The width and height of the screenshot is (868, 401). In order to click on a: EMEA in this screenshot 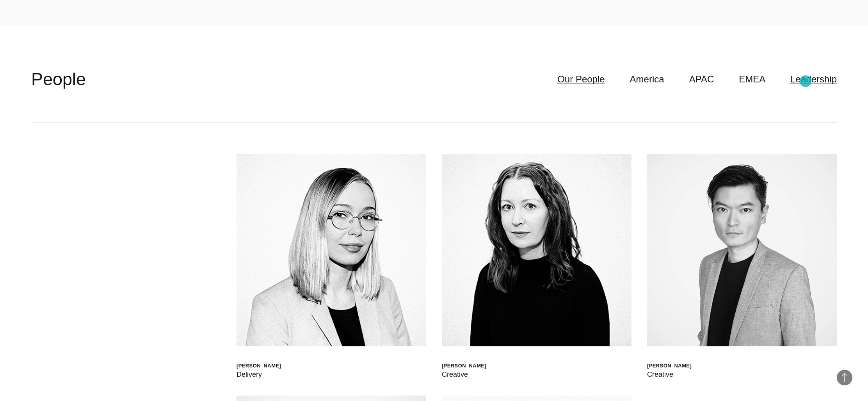, I will do `click(752, 79)`.